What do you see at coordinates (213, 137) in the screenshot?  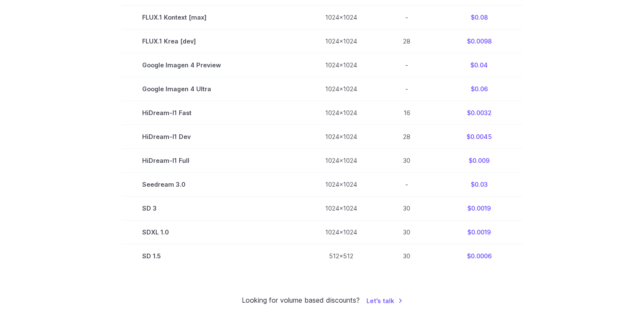 I see `td: HiDream-I1 Dev` at bounding box center [213, 137].